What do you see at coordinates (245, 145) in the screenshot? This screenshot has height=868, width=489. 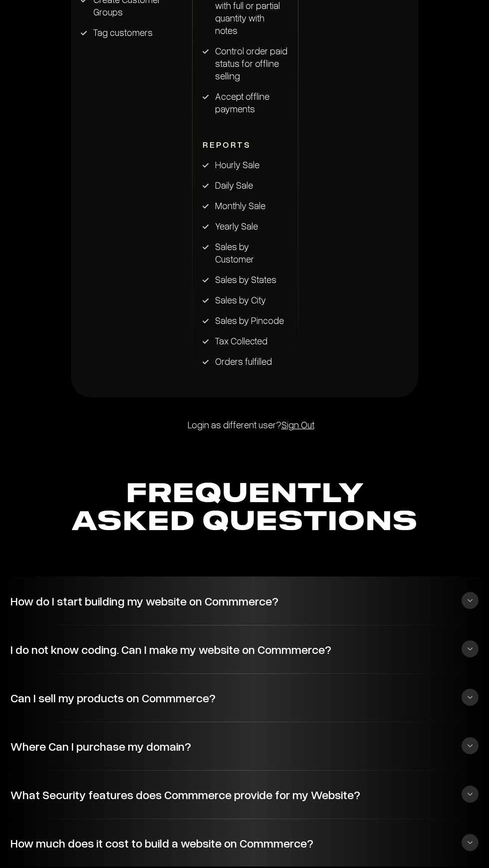 I see `div: Reports` at bounding box center [245, 145].